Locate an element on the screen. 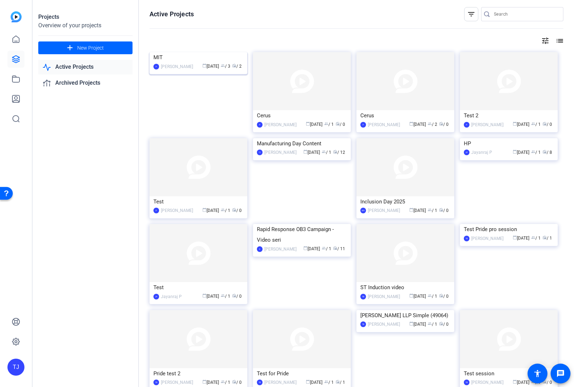 Image resolution: width=574 pixels, height=387 pixels. mat-icon: add is located at coordinates (70, 48).